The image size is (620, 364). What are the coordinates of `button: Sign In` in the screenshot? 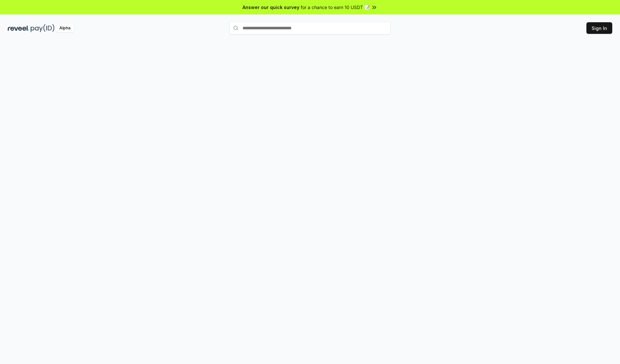 It's located at (599, 28).